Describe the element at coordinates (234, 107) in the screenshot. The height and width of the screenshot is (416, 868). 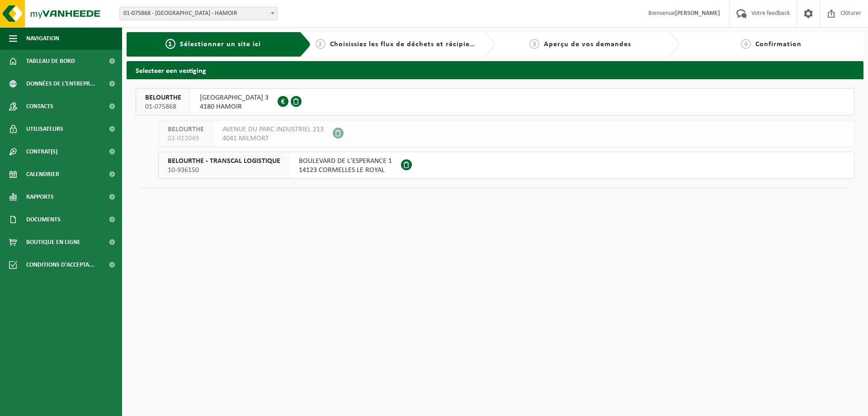
I see `span: 4180 HAMOIR` at that location.